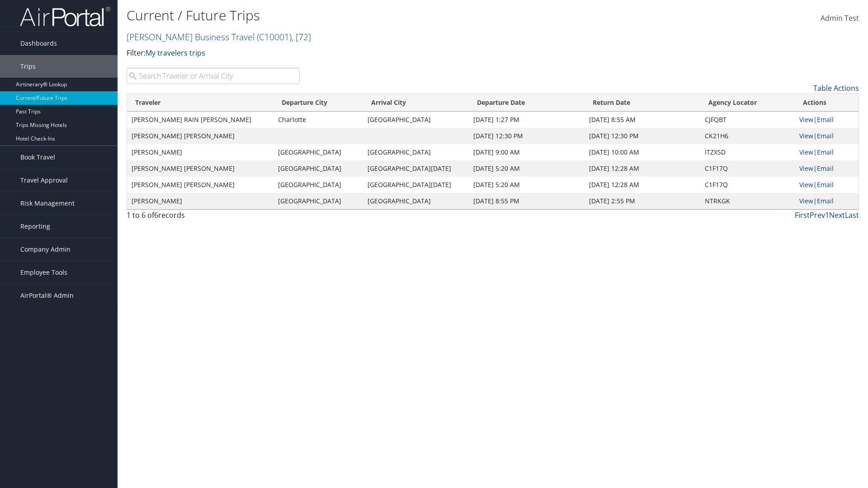  I want to click on td: NTRKGK, so click(747, 201).